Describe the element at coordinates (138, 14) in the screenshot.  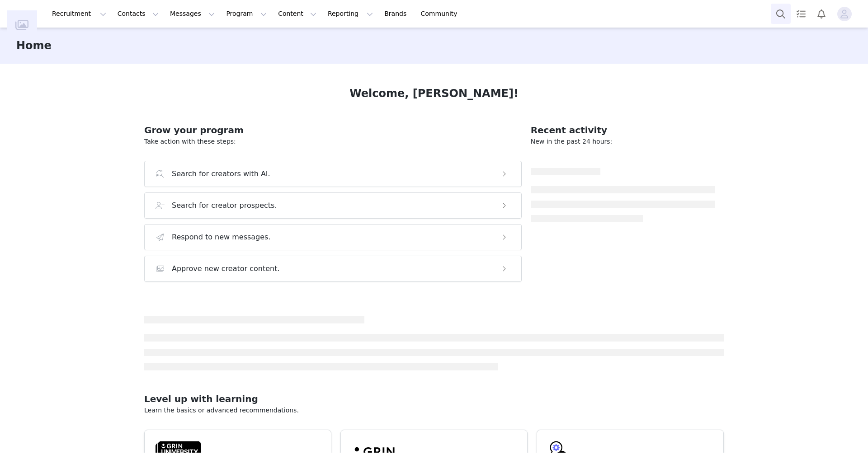
I see `button: Contacts` at that location.